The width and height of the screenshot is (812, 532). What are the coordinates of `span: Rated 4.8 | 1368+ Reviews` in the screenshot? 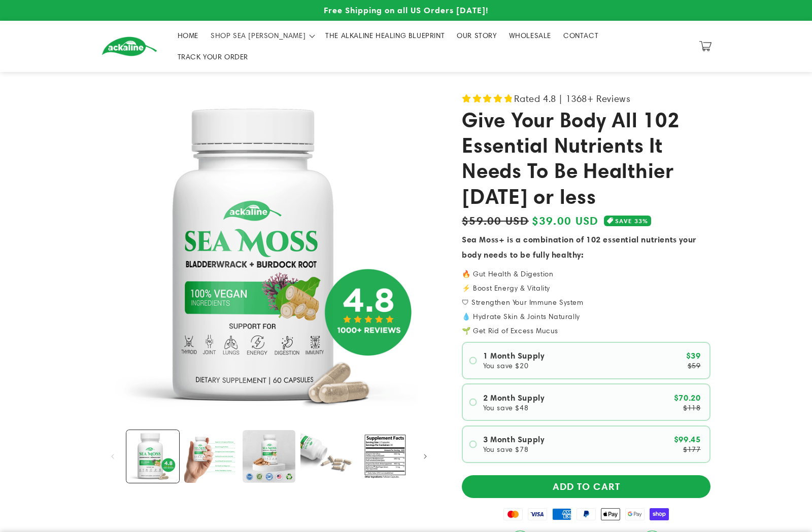 It's located at (572, 98).